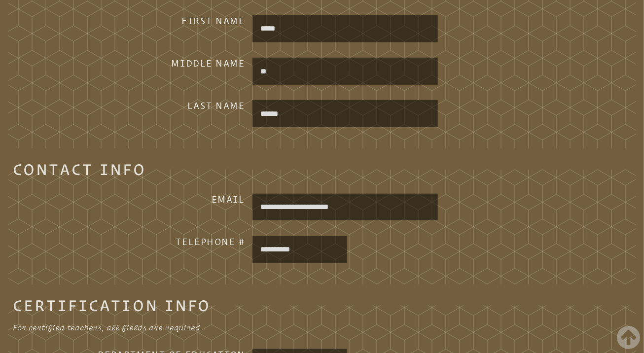  I want to click on h3: Middle Name, so click(167, 63).